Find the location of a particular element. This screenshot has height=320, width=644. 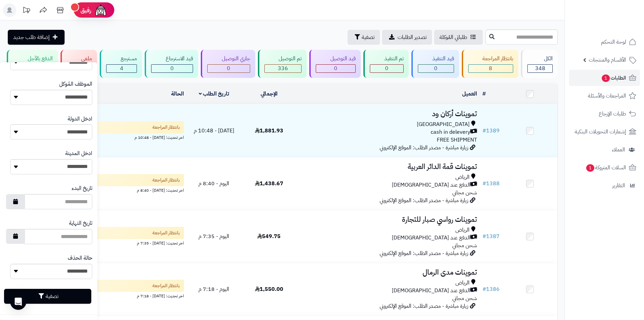

a: السلات المتروكة1 is located at coordinates (605, 168).